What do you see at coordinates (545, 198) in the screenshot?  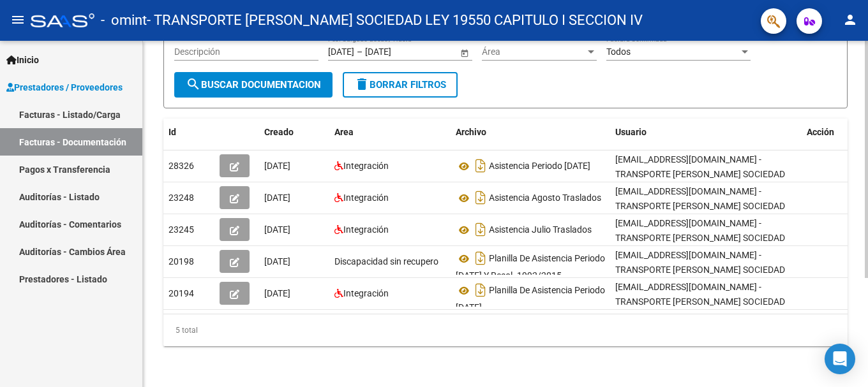 I see `span: Asistencia Agosto Traslados` at bounding box center [545, 198].